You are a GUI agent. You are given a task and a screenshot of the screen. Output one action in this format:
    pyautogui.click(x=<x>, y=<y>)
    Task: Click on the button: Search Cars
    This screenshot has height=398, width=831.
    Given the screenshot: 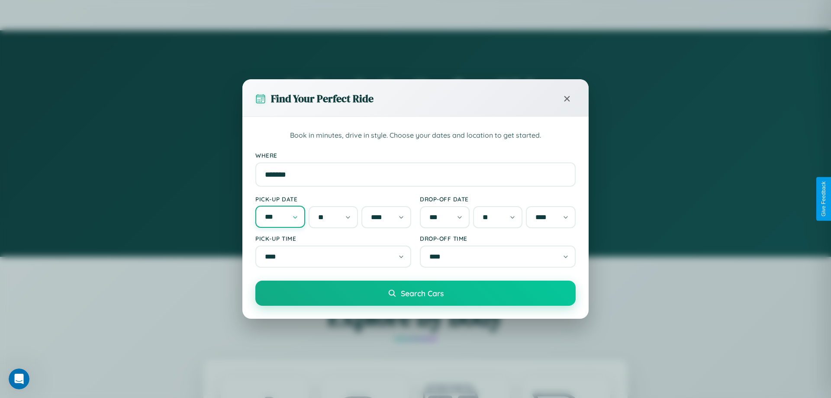 What is the action you would take?
    pyautogui.click(x=416, y=293)
    